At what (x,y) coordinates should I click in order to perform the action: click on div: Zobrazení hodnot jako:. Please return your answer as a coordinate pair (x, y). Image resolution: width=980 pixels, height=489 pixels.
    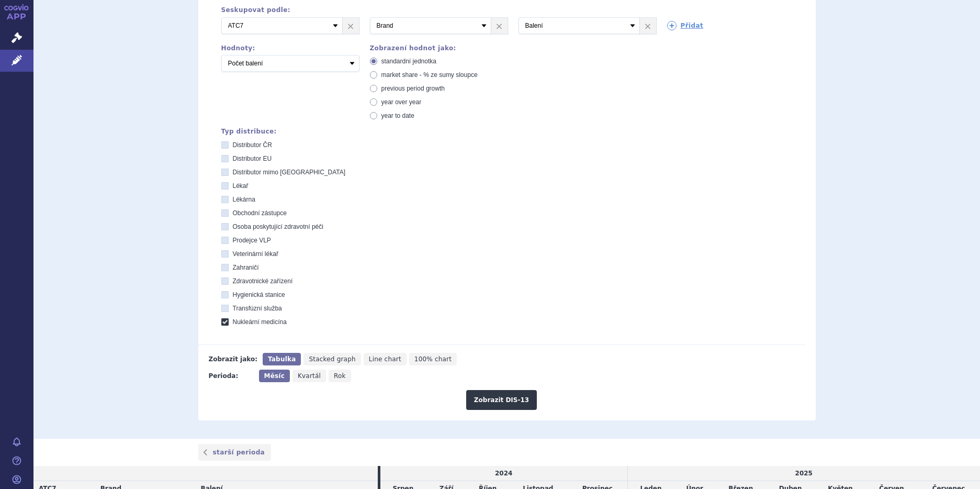
    Looking at the image, I should click on (439, 48).